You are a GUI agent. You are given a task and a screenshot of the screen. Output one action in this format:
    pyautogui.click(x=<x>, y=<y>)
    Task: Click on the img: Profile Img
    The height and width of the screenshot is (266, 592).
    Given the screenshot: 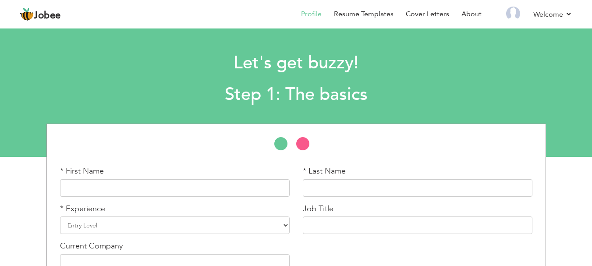 What is the action you would take?
    pyautogui.click(x=513, y=14)
    